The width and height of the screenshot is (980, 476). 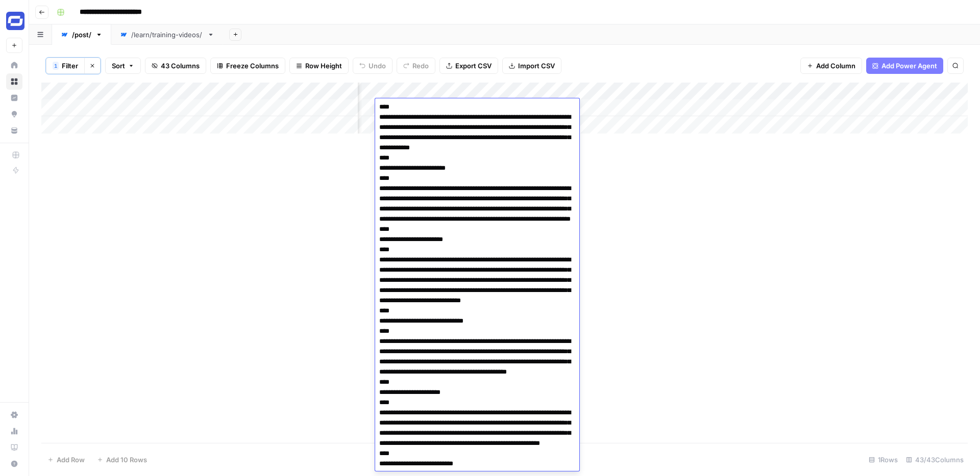 What do you see at coordinates (70, 66) in the screenshot?
I see `span: Filter` at bounding box center [70, 66].